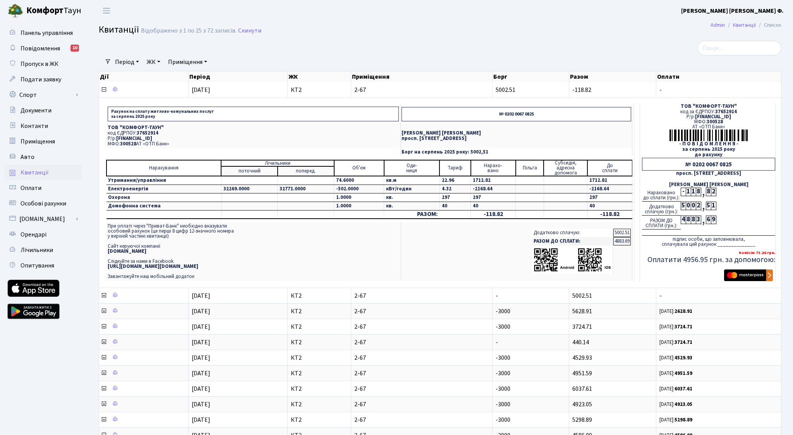 This screenshot has width=793, height=435. Describe the element at coordinates (684, 358) in the screenshot. I see `b: 4529.93` at that location.